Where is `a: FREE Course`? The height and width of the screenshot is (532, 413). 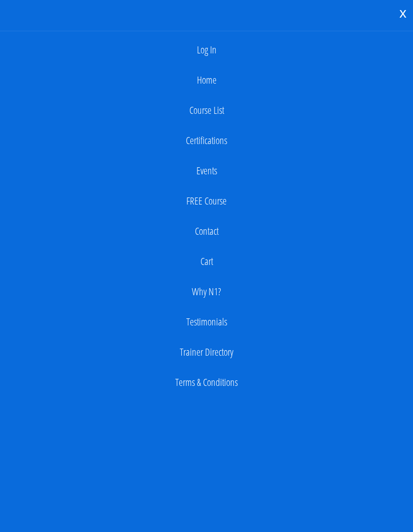 a: FREE Course is located at coordinates (207, 201).